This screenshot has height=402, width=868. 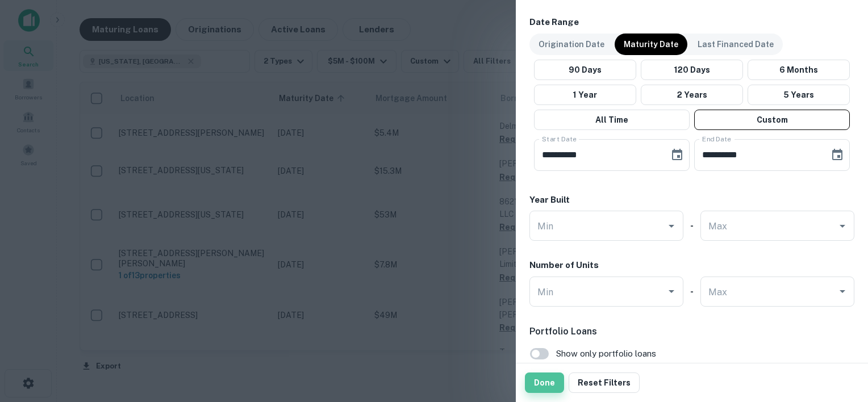 What do you see at coordinates (799, 70) in the screenshot?
I see `button: 6 Months` at bounding box center [799, 70].